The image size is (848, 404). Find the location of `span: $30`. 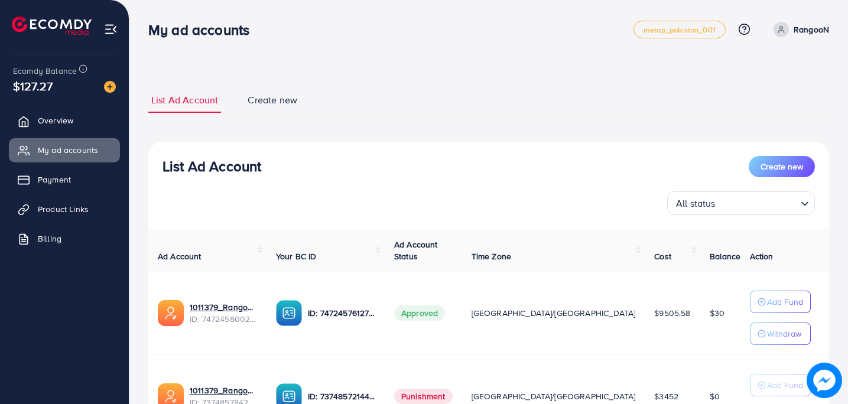

span: $30 is located at coordinates (717, 313).